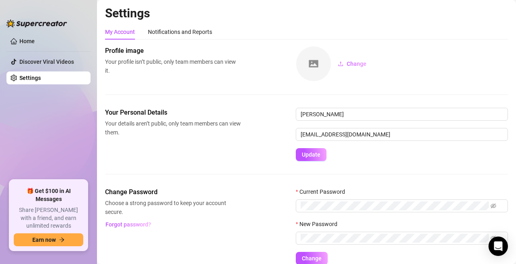  Describe the element at coordinates (323, 192) in the screenshot. I see `label: Current Password` at that location.